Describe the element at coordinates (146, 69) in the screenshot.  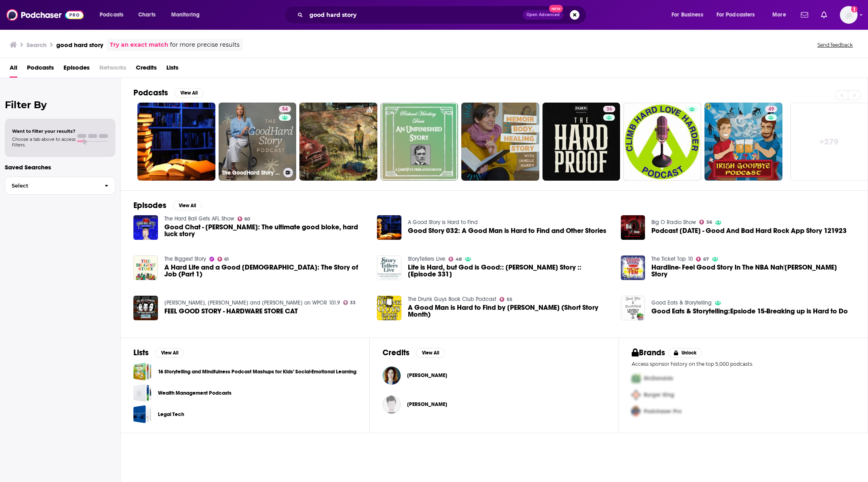
I see `span: Credits` at that location.